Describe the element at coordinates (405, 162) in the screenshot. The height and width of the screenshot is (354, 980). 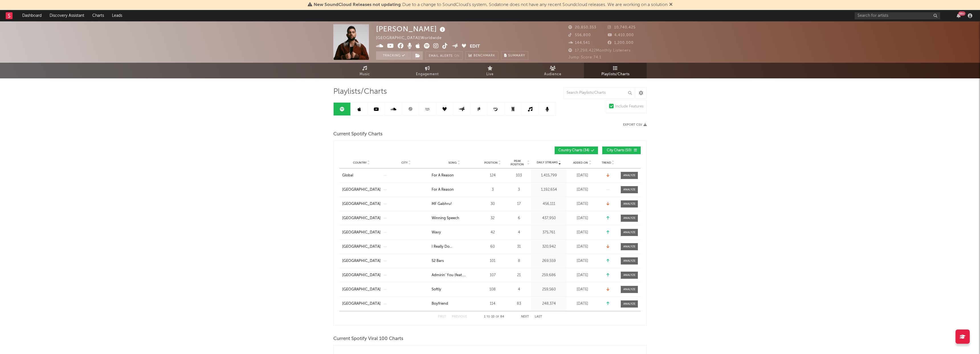
I see `span: City` at that location.